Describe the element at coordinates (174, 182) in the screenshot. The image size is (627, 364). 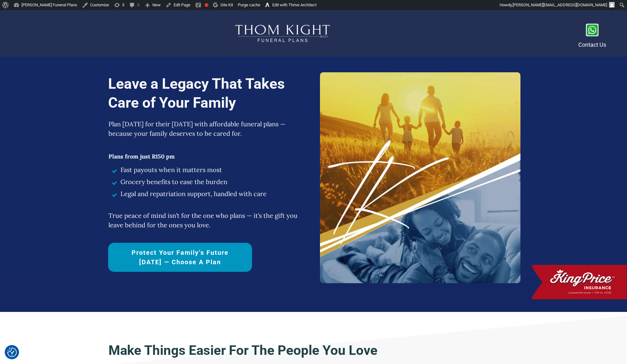
I see `span: Grocery benefits to ease the burden` at that location.